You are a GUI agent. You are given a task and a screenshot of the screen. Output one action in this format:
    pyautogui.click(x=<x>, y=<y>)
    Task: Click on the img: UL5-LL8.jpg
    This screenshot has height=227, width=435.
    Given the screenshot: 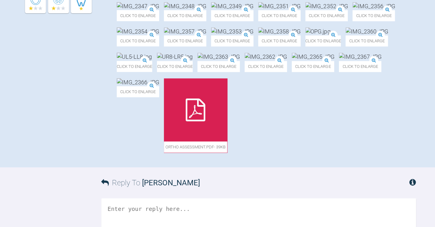 What is the action you would take?
    pyautogui.click(x=134, y=57)
    